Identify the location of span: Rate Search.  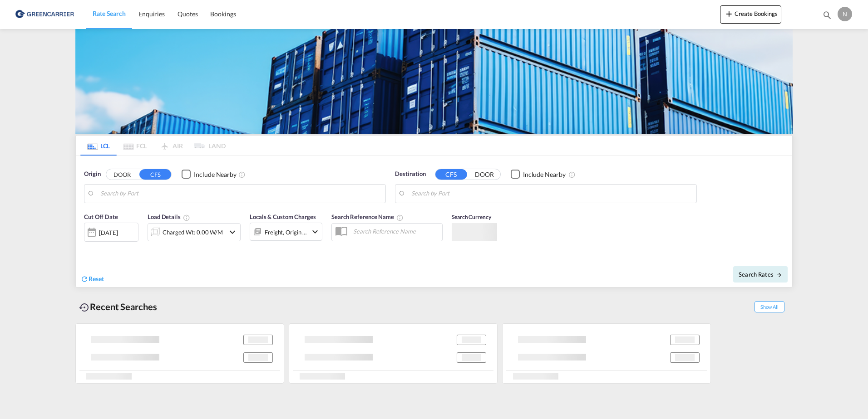
(109, 13).